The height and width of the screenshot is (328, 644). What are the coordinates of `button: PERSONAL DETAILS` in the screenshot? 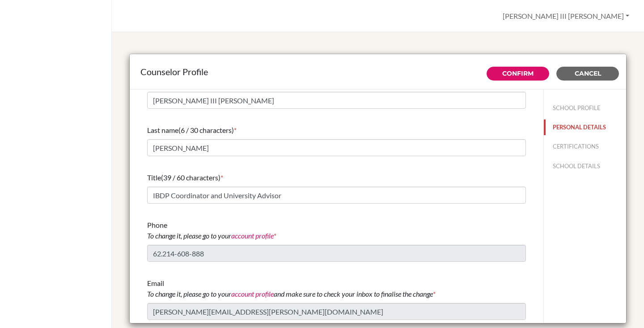 It's located at (585, 127).